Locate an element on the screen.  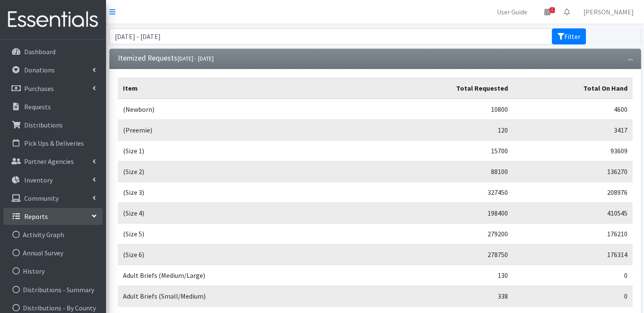
td: (Size 3) is located at coordinates (248, 192).